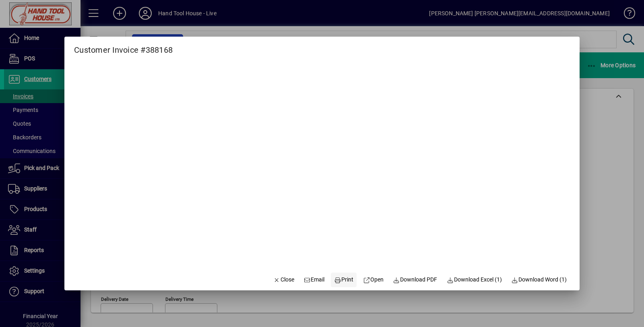 The height and width of the screenshot is (327, 644). What do you see at coordinates (314, 280) in the screenshot?
I see `button: Email` at bounding box center [314, 280].